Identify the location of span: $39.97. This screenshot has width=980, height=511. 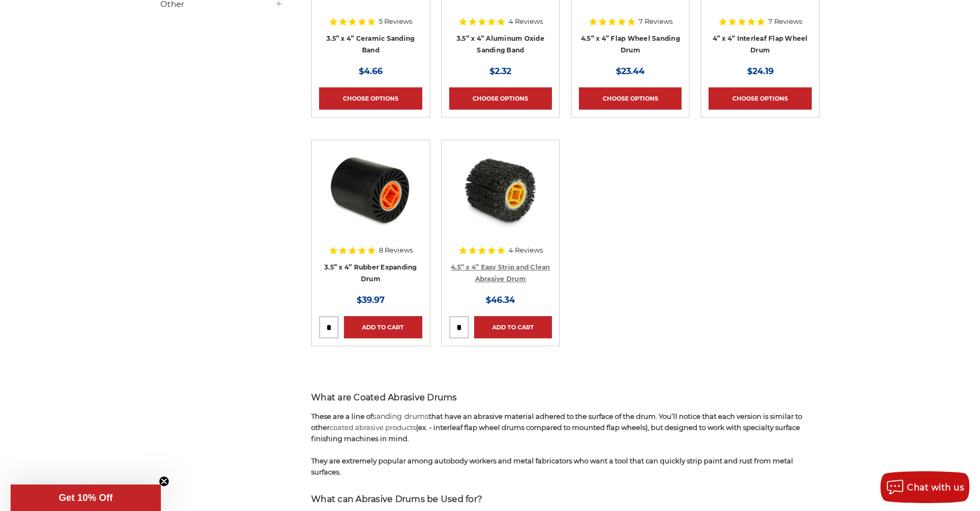
(370, 300).